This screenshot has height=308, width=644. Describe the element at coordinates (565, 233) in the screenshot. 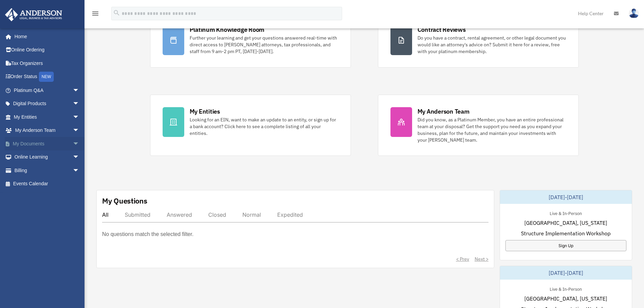

I see `span: Structure Implementation Workshop` at that location.